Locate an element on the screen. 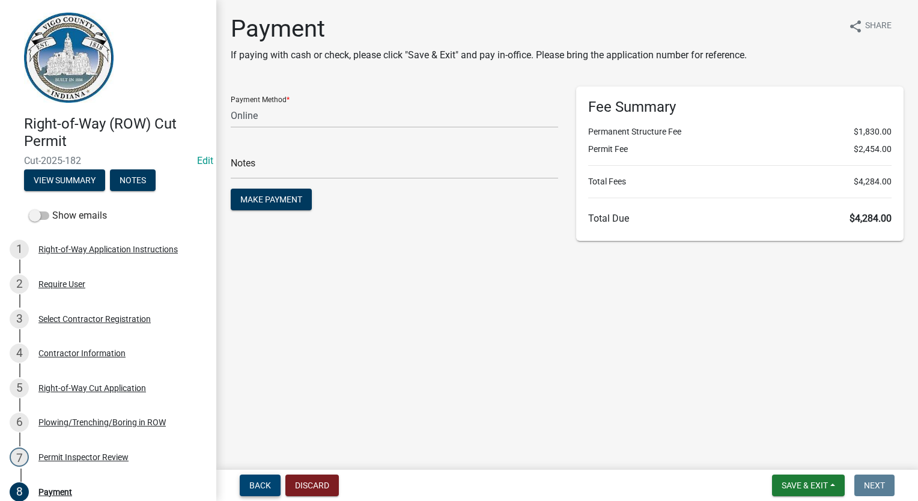 This screenshot has height=501, width=918. span: Make Payment is located at coordinates (271, 200).